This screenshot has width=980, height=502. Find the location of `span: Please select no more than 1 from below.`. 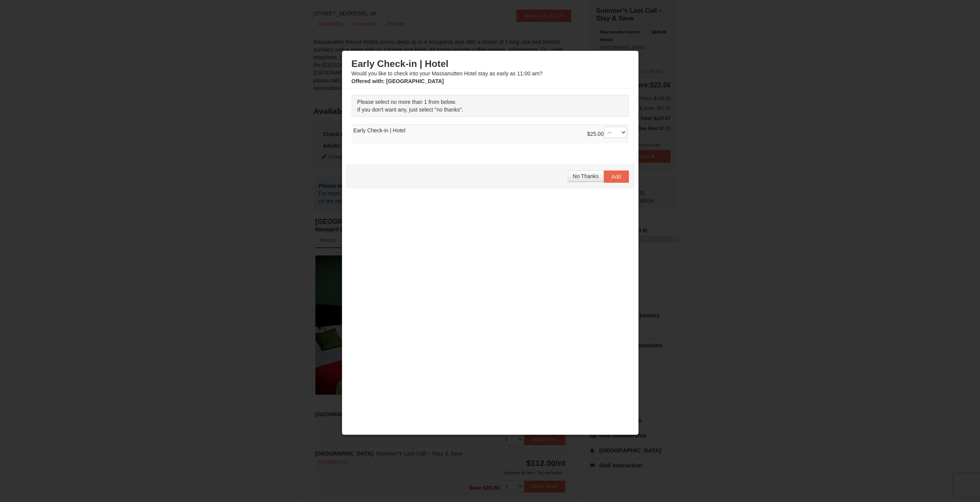

span: Please select no more than 1 from below. is located at coordinates (406, 102).